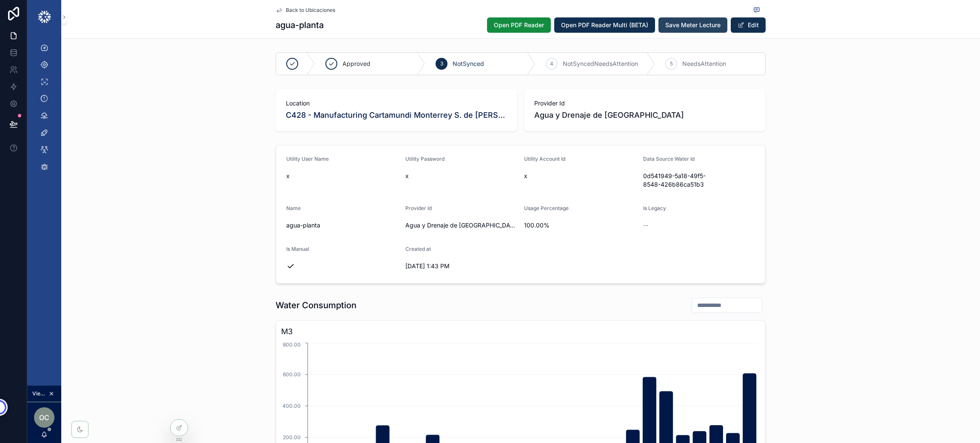 This screenshot has height=443, width=980. What do you see at coordinates (44, 110) in the screenshot?
I see `div: scrollable content` at bounding box center [44, 110].